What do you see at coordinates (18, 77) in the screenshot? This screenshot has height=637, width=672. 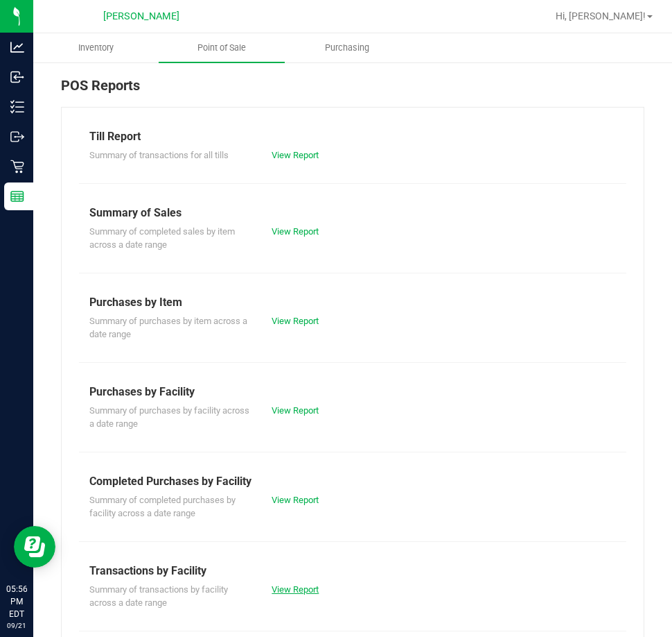 I see `inline-svg: Inbound` at bounding box center [18, 77].